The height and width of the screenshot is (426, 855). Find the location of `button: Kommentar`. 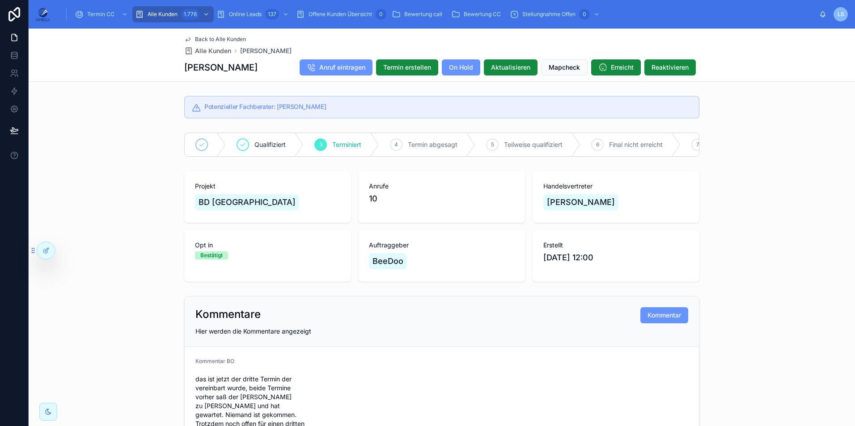

button: Kommentar is located at coordinates (664, 316).